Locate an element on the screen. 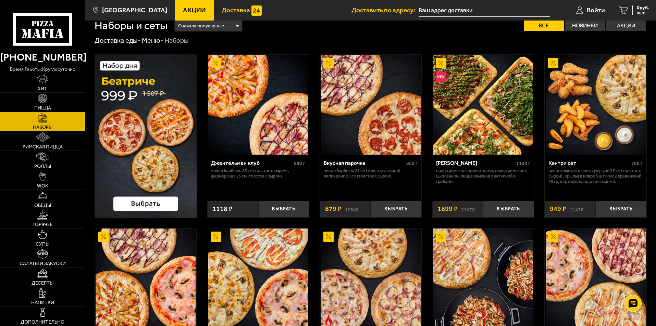  p: Пицца Римская с креветками, Пицца Римская с цыплёнком, Пицца Римская с ветчиной и грибами. is located at coordinates (483, 176).